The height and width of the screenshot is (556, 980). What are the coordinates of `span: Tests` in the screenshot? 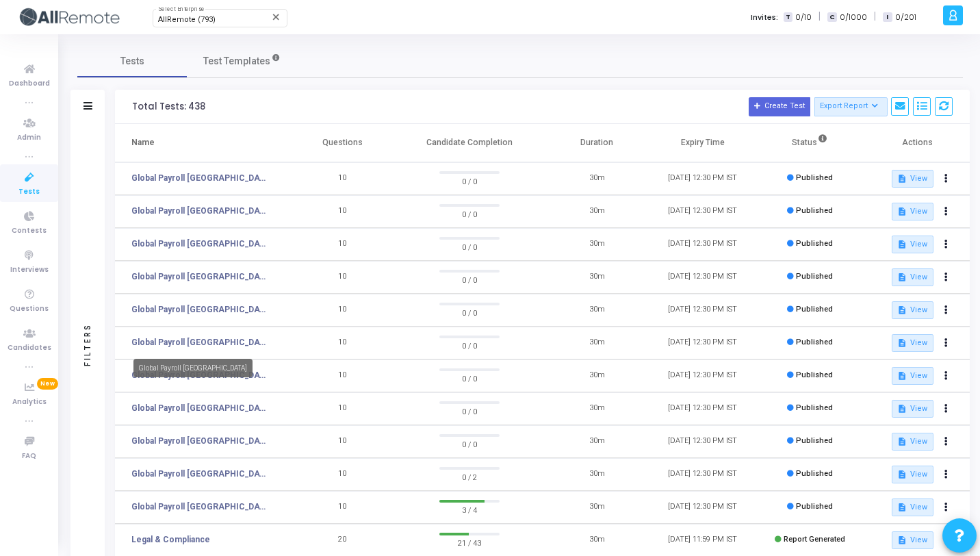 It's located at (29, 192).